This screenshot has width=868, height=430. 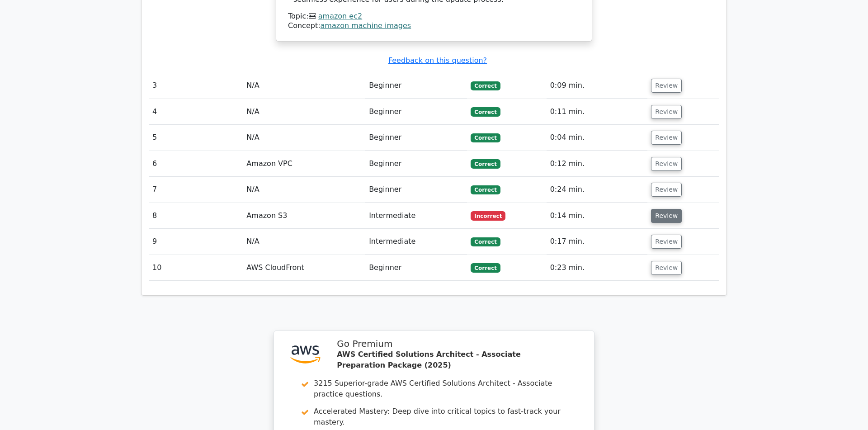 What do you see at coordinates (196, 216) in the screenshot?
I see `td: 8` at bounding box center [196, 216].